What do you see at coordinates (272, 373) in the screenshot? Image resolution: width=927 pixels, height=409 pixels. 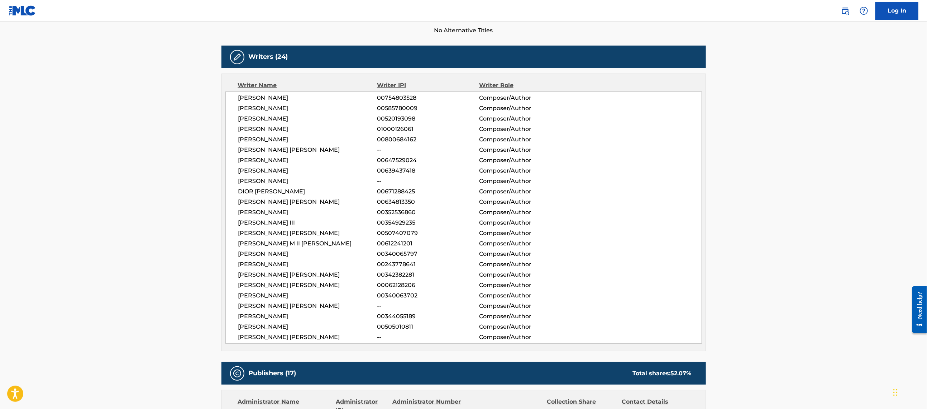 I see `h5: Publishers (17)` at bounding box center [272, 373].